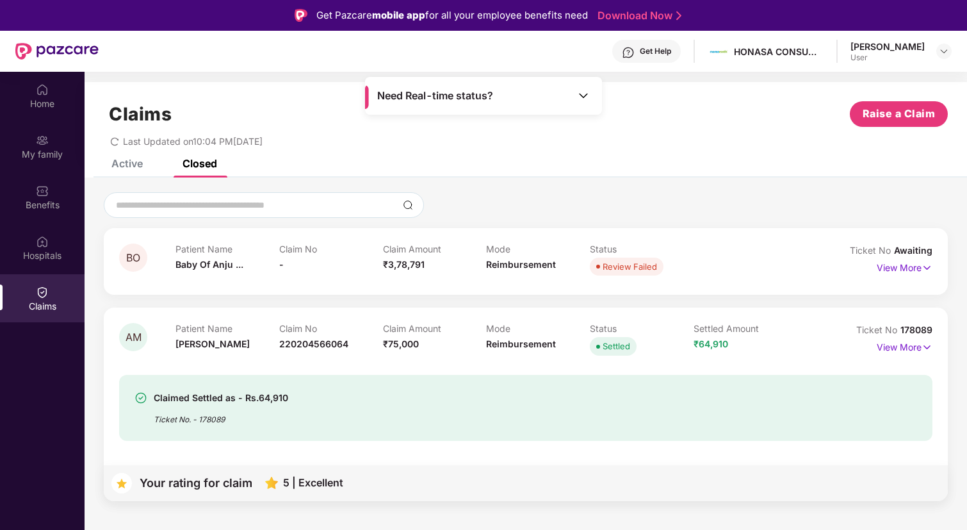 This screenshot has width=967, height=530. What do you see at coordinates (435, 95) in the screenshot?
I see `span: Need Real-time status?` at bounding box center [435, 95].